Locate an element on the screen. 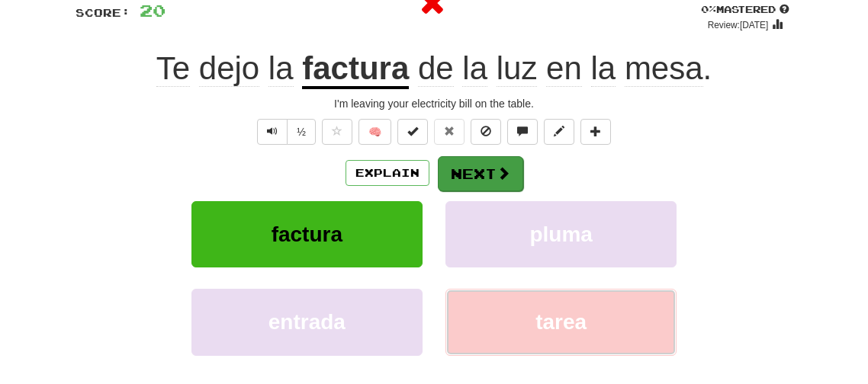 The image size is (868, 384). button: Ignore sentence (alt+i) is located at coordinates (486, 132).